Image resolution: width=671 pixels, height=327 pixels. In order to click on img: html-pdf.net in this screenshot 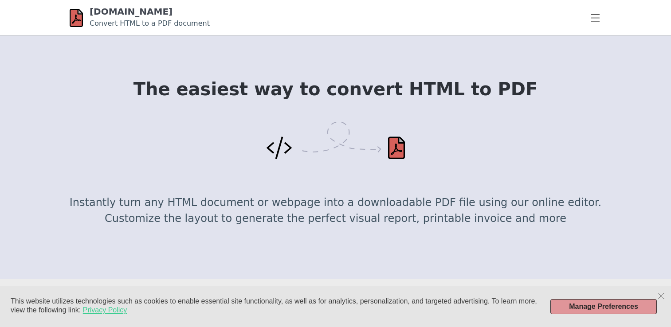, I will do `click(76, 18)`.